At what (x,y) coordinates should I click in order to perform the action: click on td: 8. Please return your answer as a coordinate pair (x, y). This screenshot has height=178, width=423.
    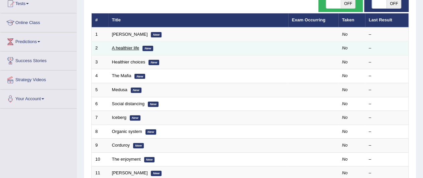
    Looking at the image, I should click on (100, 132).